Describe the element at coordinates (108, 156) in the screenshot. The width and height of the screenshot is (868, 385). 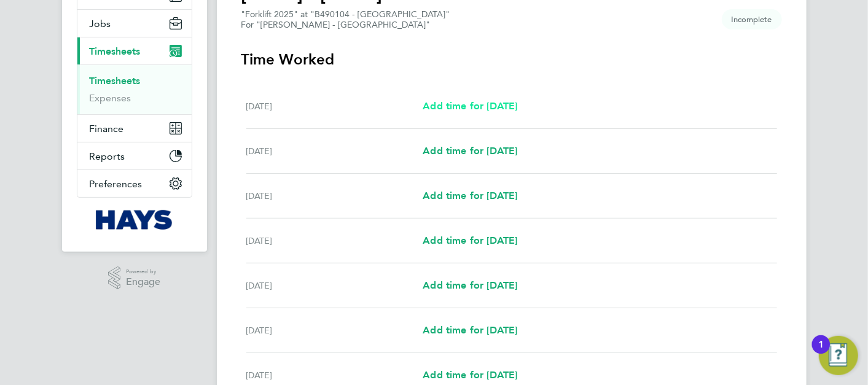
I see `span: Reports` at that location.